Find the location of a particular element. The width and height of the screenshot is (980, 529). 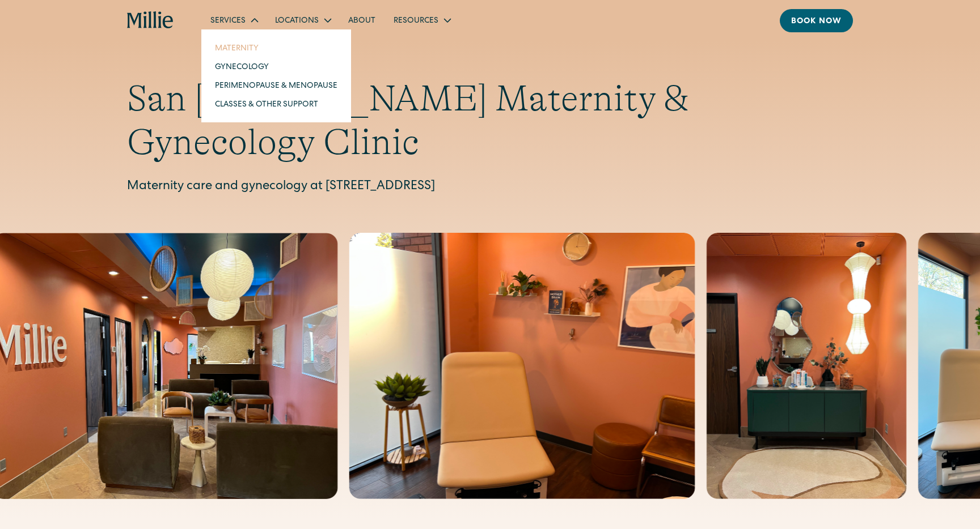

a: home is located at coordinates (150, 20).